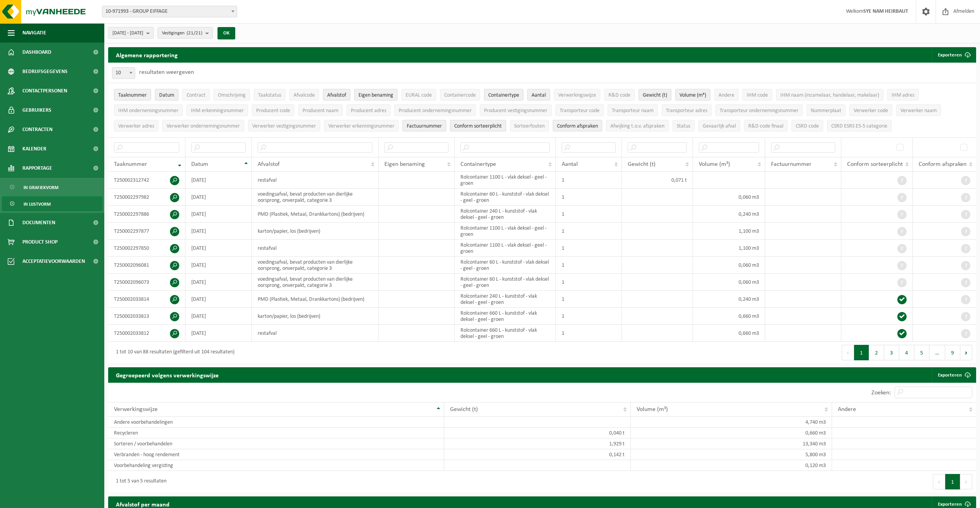 This screenshot has width=980, height=508. What do you see at coordinates (419, 95) in the screenshot?
I see `span: EURAL code` at bounding box center [419, 95].